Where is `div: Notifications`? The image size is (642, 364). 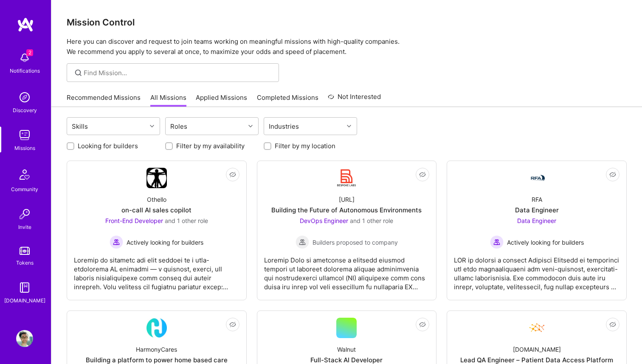 div: Notifications is located at coordinates (24, 70).